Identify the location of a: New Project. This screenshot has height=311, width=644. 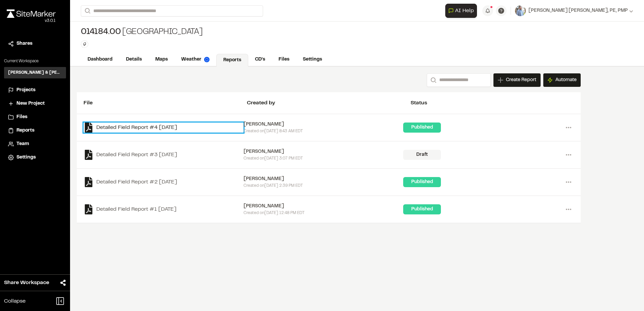
(35, 104).